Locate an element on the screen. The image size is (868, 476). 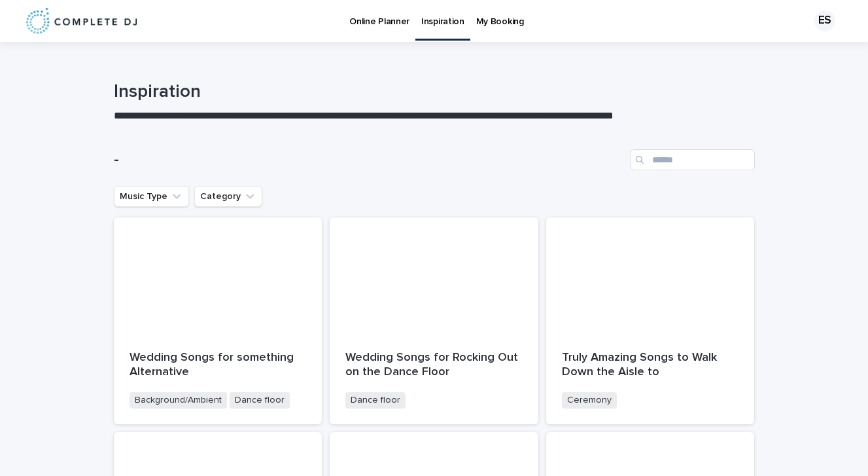
button: Category is located at coordinates (228, 196).